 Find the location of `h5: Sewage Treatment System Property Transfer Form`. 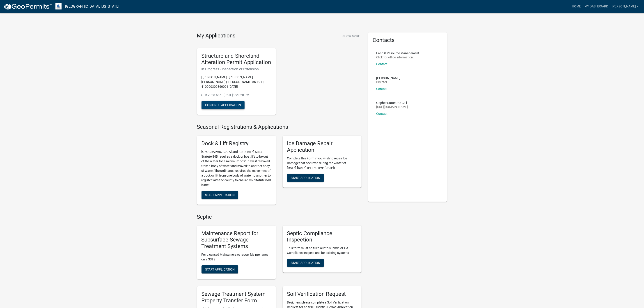

h5: Sewage Treatment System Property Transfer Form is located at coordinates (237, 297).